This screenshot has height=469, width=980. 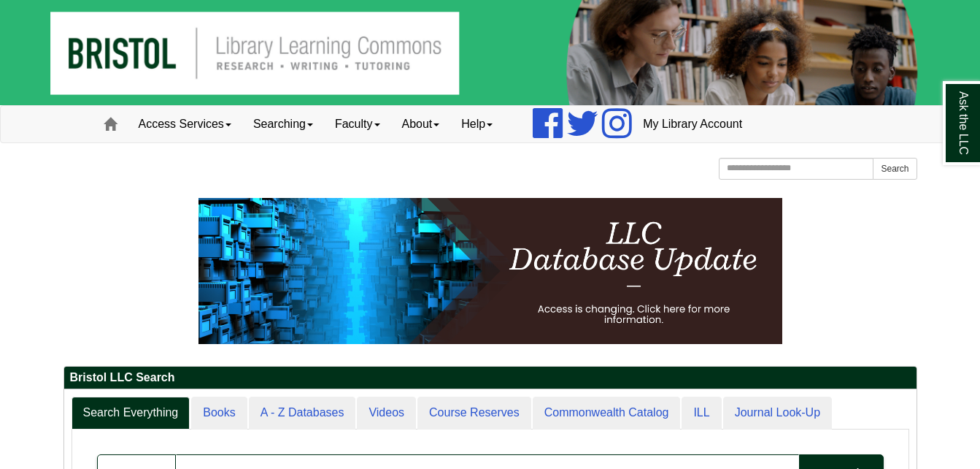 What do you see at coordinates (606, 412) in the screenshot?
I see `a: Commonwealth Catalog` at bounding box center [606, 412].